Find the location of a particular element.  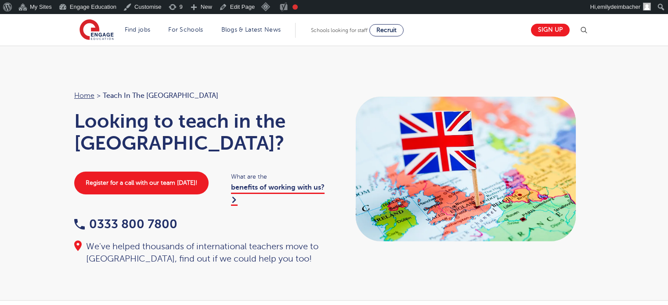

a: benefits of working with us? is located at coordinates (278, 195).